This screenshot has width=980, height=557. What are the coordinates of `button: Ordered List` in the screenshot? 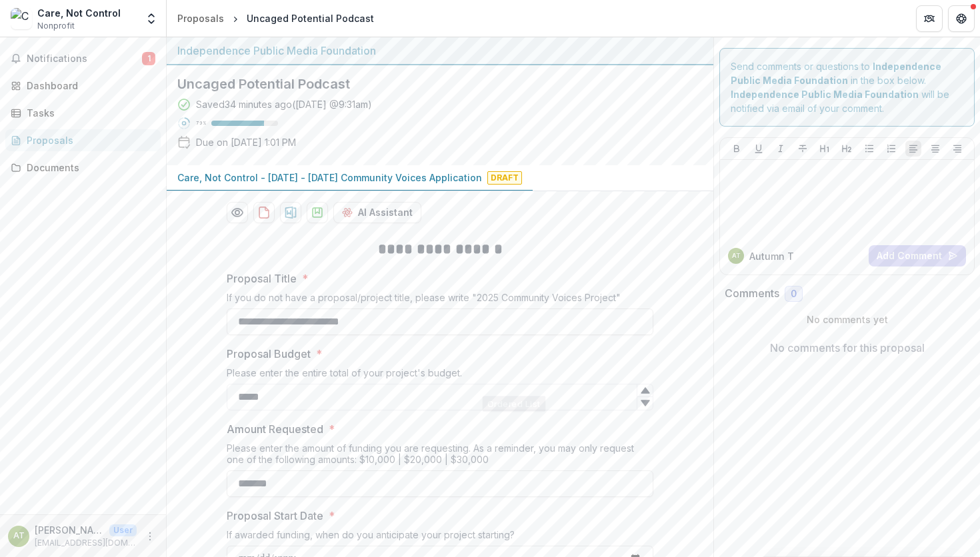 It's located at (891, 148).